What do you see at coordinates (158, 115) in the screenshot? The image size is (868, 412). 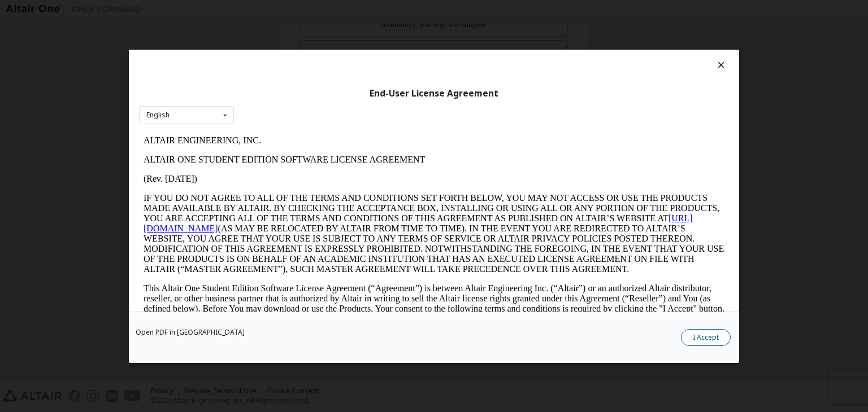 I see `div: English` at bounding box center [158, 115].